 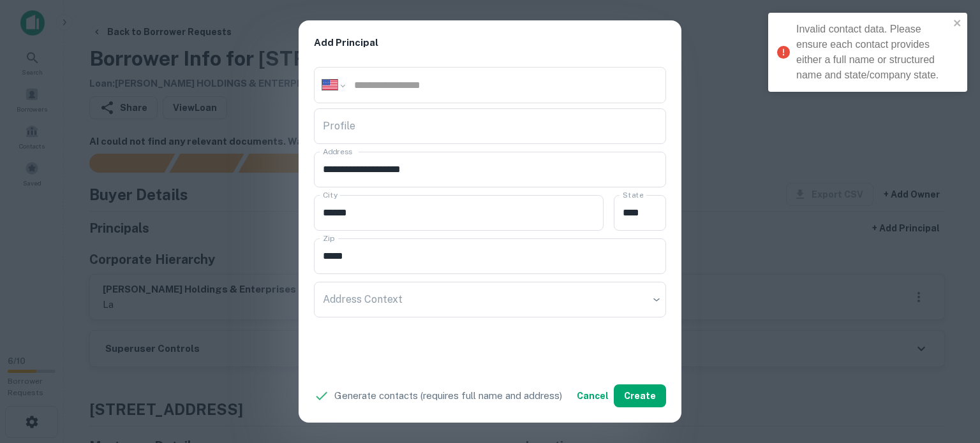 I want to click on p: Generate contacts (requires full name and address), so click(x=448, y=396).